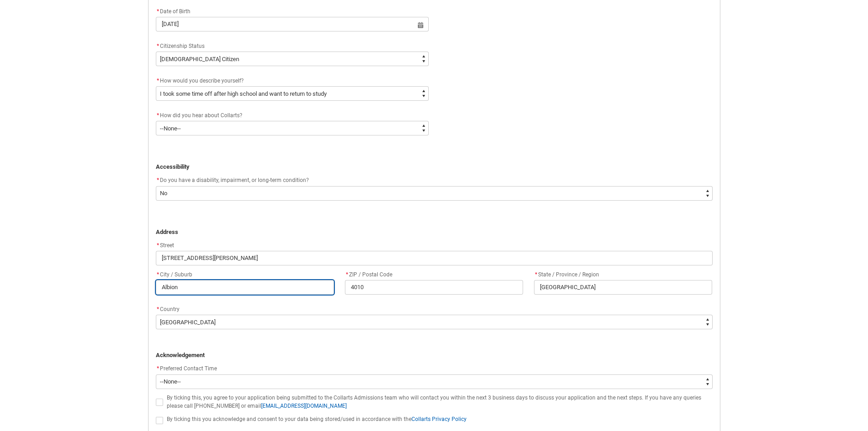  Describe the element at coordinates (316, 419) in the screenshot. I see `span: By ticking this you acknowledge and consent to your data being stored/used in accordance with the` at that location.